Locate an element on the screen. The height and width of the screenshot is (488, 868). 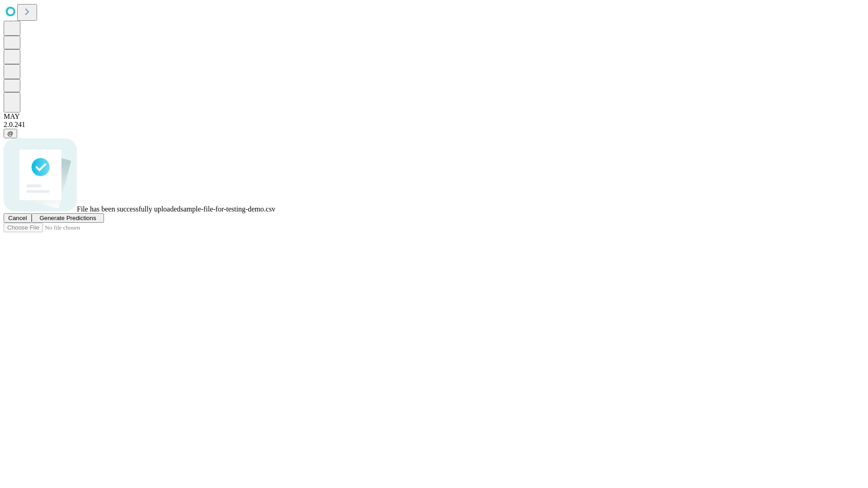
div: MAY is located at coordinates (434, 116).